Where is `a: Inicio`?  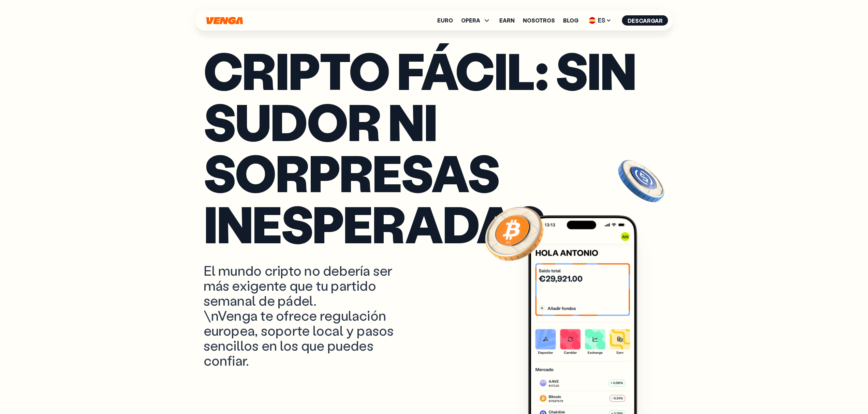 a: Inicio is located at coordinates (224, 21).